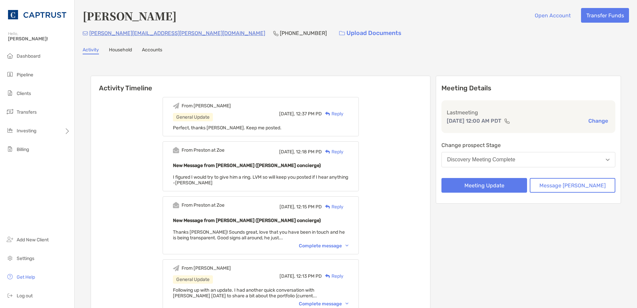 Image resolution: width=637 pixels, height=308 pixels. I want to click on span: Pipeline, so click(25, 75).